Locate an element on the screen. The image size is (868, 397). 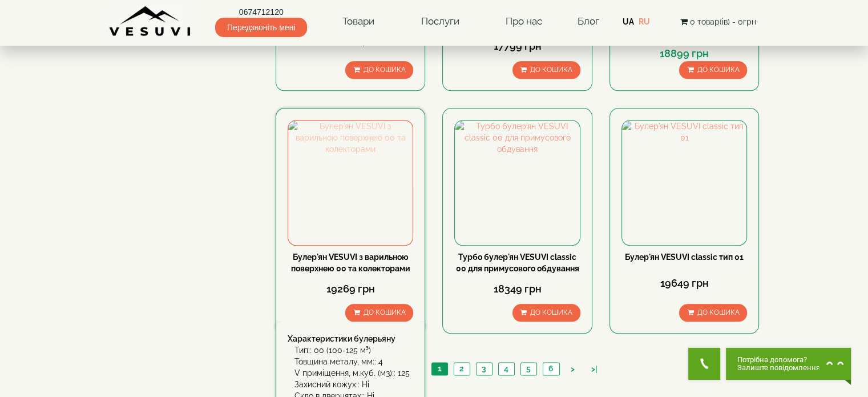
div: Тип:: 00 (100-125 м³) is located at coordinates (354, 351).